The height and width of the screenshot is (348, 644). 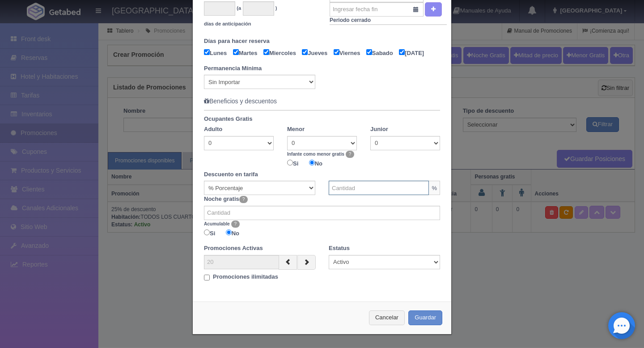 What do you see at coordinates (266, 52) in the screenshot?
I see `input: Miercoles` at bounding box center [266, 52].